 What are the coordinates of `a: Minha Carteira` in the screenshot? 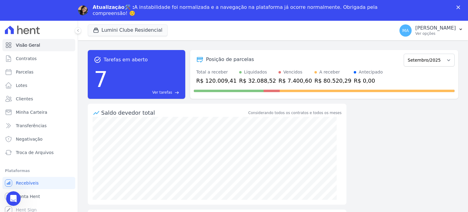 It's located at (39, 112).